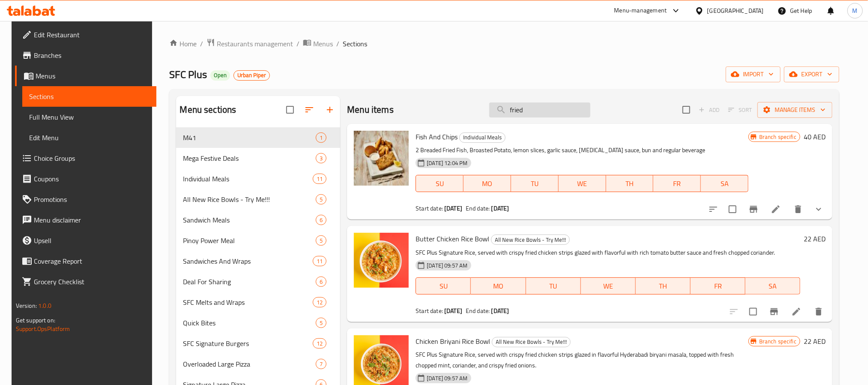 This screenshot has height=385, width=868. I want to click on span: Edit Restaurant, so click(92, 35).